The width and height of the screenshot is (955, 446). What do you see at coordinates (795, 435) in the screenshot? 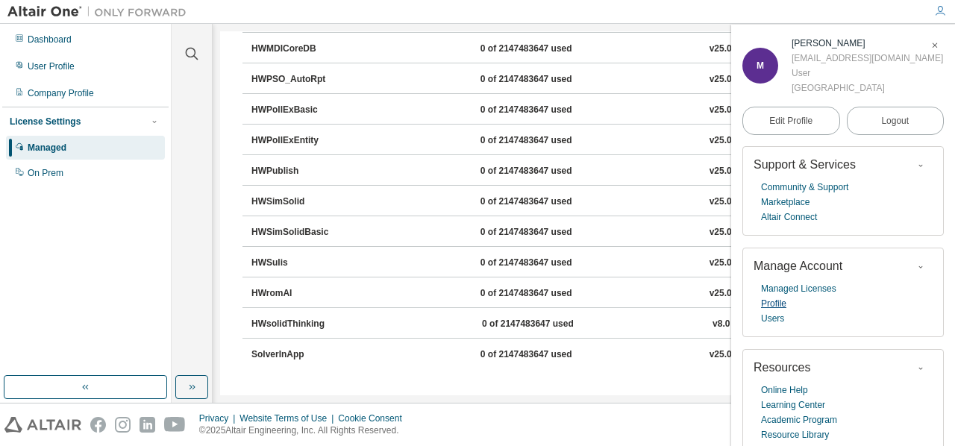
I see `a: Resource Library` at bounding box center [795, 435].